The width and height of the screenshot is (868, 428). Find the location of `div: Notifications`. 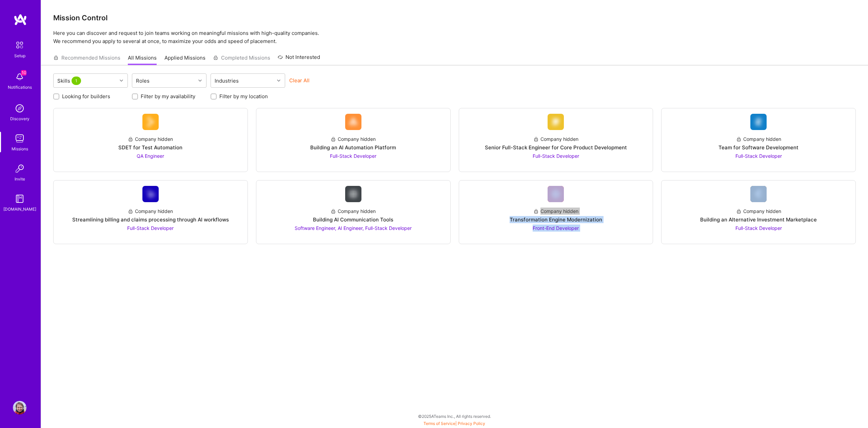

div: Notifications is located at coordinates (20, 87).